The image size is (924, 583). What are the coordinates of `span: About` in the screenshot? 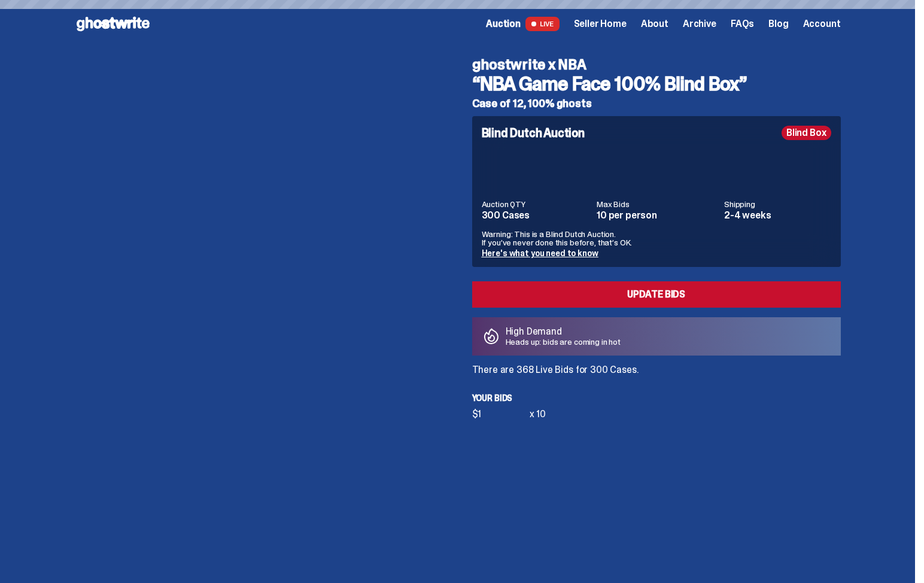 It's located at (655, 24).